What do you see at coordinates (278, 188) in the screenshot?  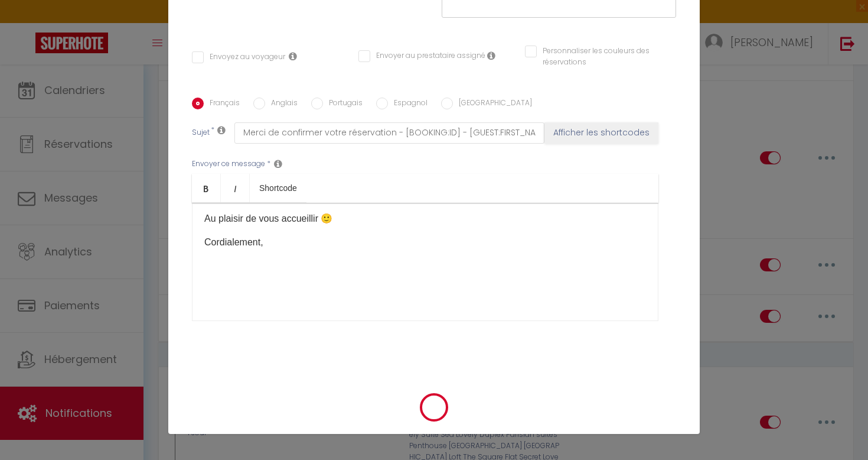 I see `a: Shortcode` at bounding box center [278, 188].